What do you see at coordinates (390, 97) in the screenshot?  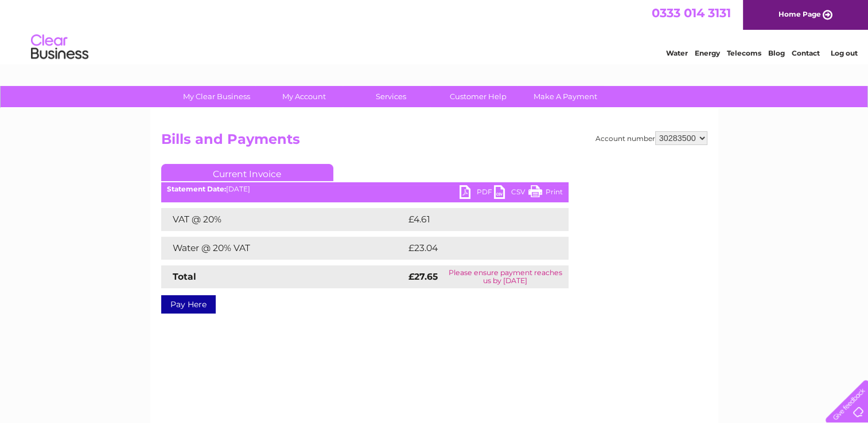 I see `a: Services` at bounding box center [390, 97].